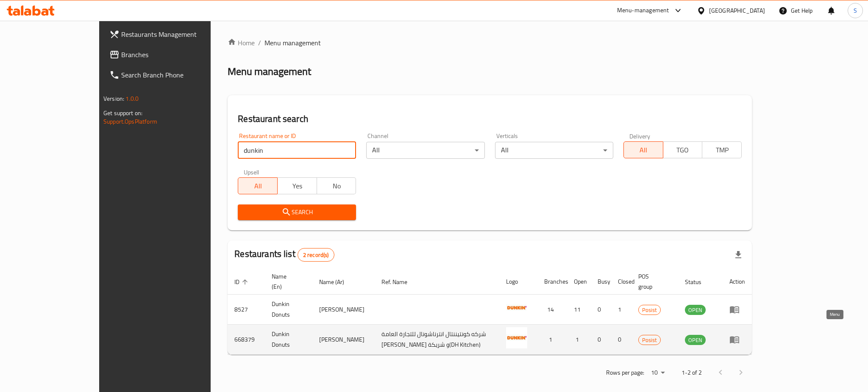 This screenshot has height=392, width=868. What do you see at coordinates (552, 282) in the screenshot?
I see `th: Branches` at bounding box center [552, 282].